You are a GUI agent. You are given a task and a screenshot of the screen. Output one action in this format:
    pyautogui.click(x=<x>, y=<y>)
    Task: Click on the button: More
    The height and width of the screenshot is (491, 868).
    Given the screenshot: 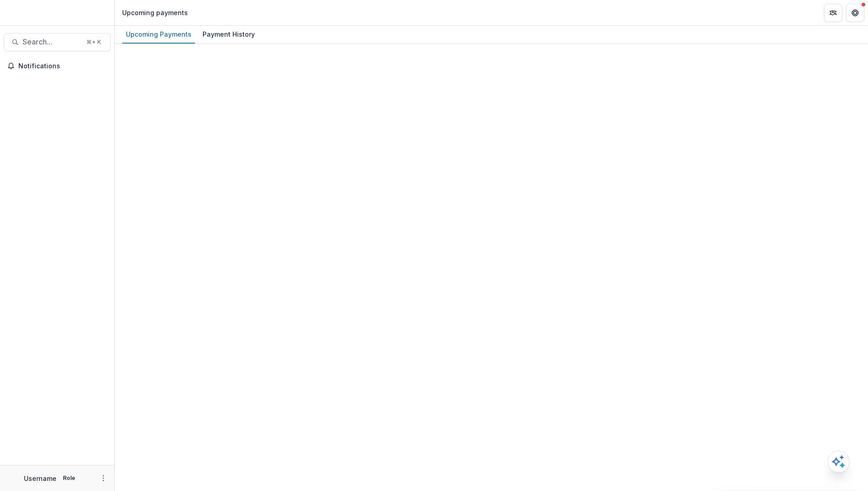 What is the action you would take?
    pyautogui.click(x=103, y=479)
    